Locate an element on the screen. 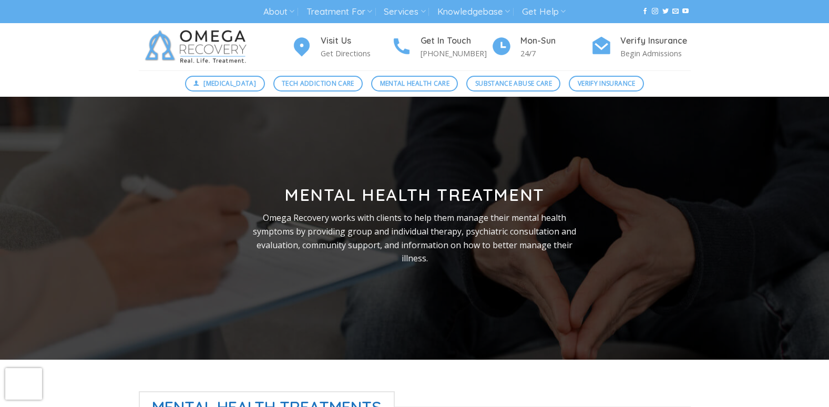  a: Get Help is located at coordinates (543, 12).